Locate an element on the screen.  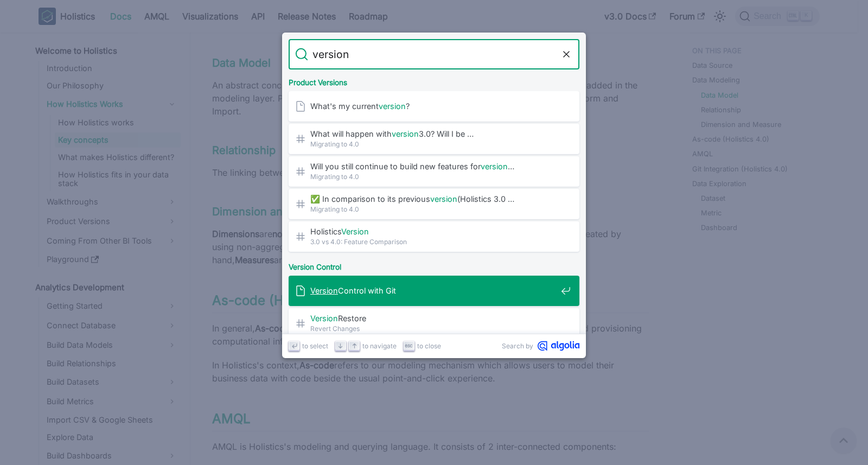
input: Search docs is located at coordinates (434, 54).